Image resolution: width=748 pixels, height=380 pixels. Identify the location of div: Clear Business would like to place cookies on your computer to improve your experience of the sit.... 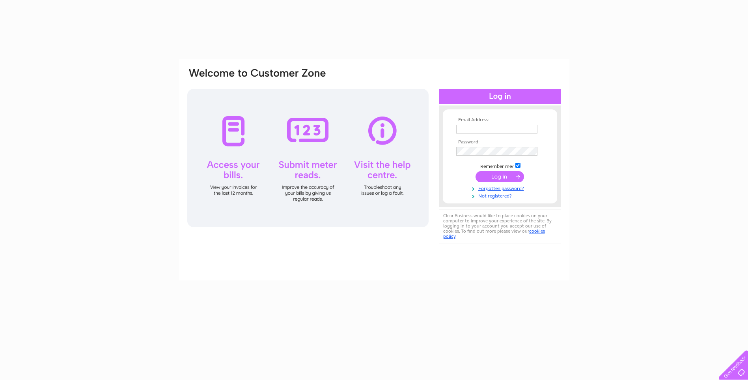
(500, 226).